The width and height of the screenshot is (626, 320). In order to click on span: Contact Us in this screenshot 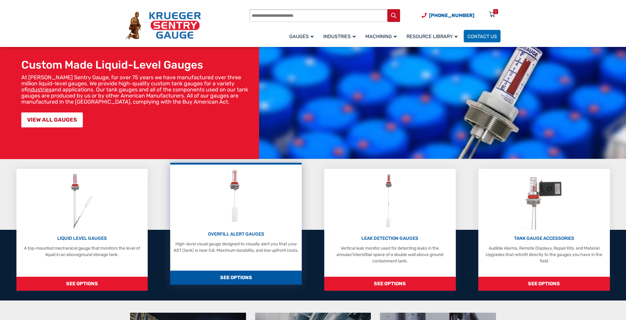, I will do `click(482, 36)`.